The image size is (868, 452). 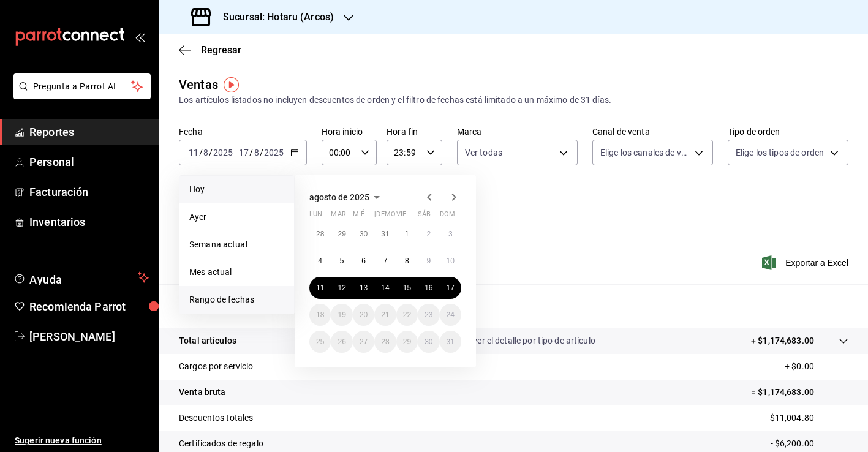 What do you see at coordinates (780, 152) in the screenshot?
I see `span: Elige los tipos de orden` at bounding box center [780, 152].